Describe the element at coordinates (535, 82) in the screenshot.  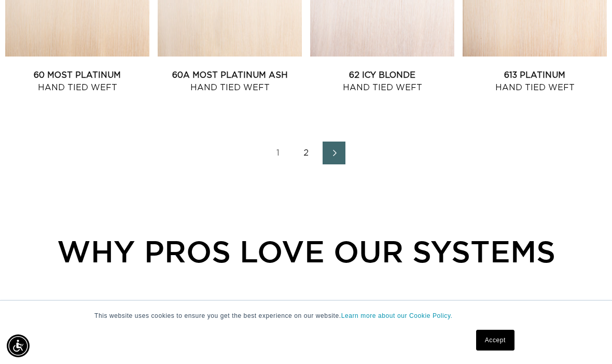
I see `a: 613 Platinum Hand Tied Weft` at that location.